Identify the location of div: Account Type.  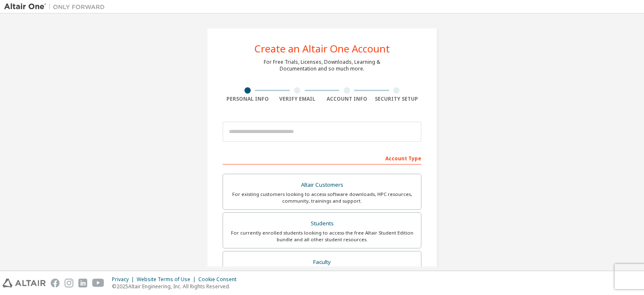
(322, 158).